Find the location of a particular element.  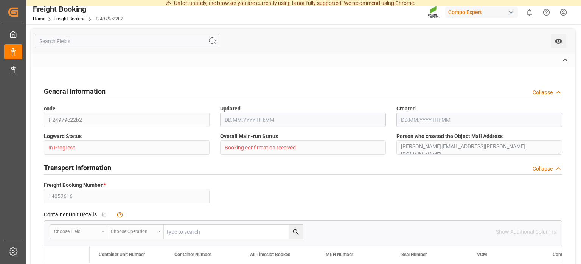

span: Container Unit Details is located at coordinates (70, 215).